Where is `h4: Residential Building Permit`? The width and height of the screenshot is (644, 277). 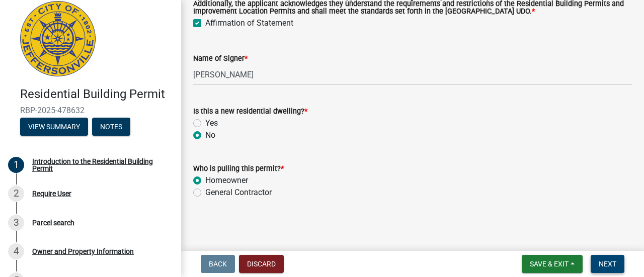 h4: Residential Building Permit is located at coordinates (96, 94).